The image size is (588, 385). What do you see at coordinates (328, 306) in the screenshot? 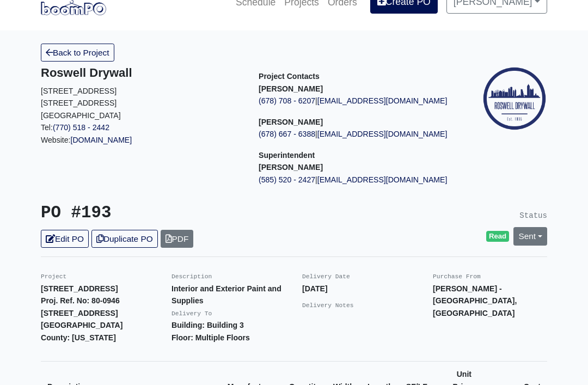
I see `small: Delivery Notes` at bounding box center [328, 306].